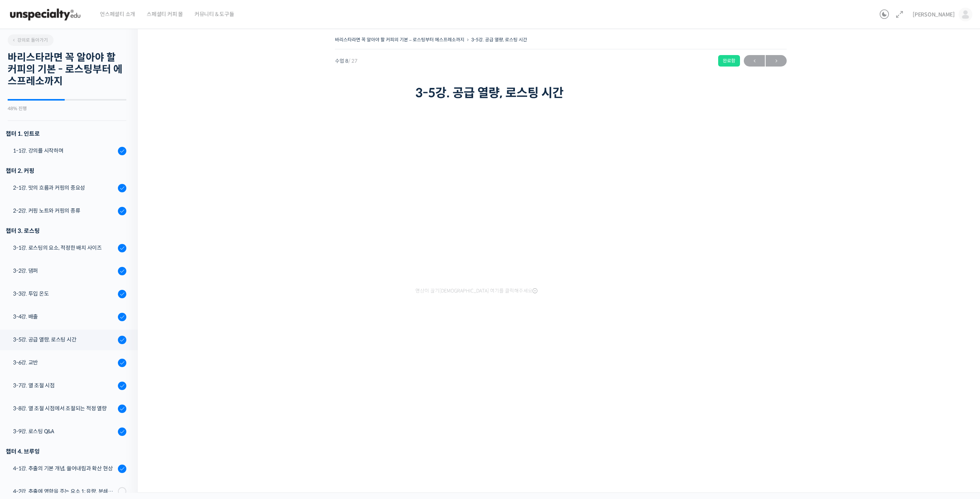 The image size is (980, 499). What do you see at coordinates (64, 339) in the screenshot?
I see `div: 3-5강. 공급 열량, 로스팅 시간` at bounding box center [64, 339].